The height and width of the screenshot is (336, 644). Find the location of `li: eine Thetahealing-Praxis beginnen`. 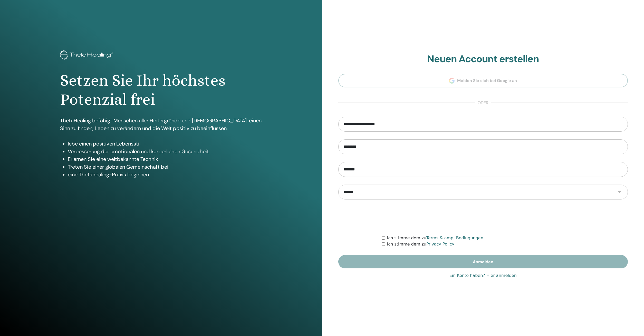

li: eine Thetahealing-Praxis beginnen is located at coordinates (165, 174).